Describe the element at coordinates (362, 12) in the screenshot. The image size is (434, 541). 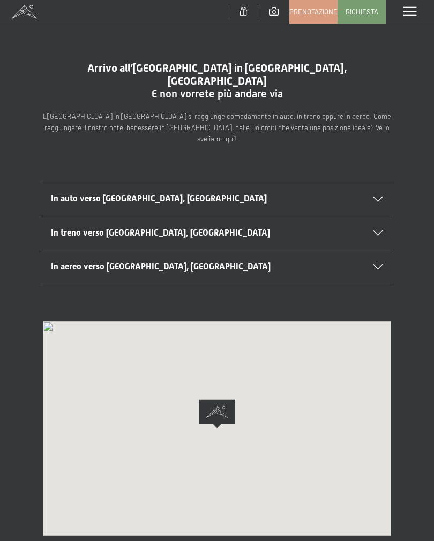
I see `span: Richiesta` at that location.